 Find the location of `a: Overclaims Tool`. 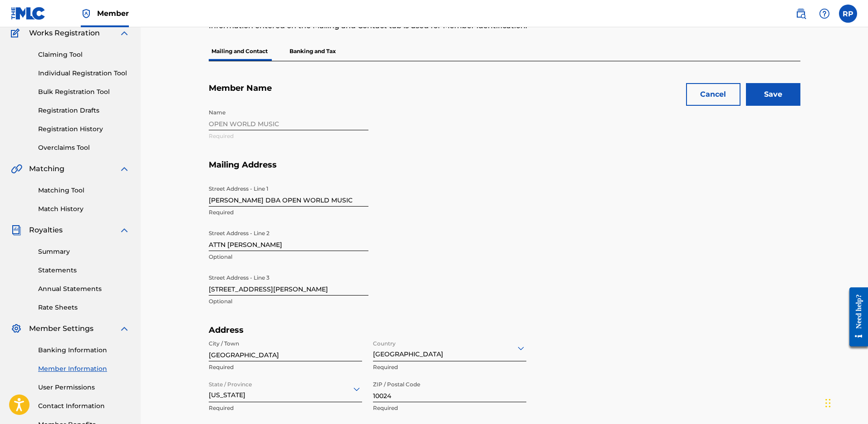

a: Overclaims Tool is located at coordinates (84, 148).